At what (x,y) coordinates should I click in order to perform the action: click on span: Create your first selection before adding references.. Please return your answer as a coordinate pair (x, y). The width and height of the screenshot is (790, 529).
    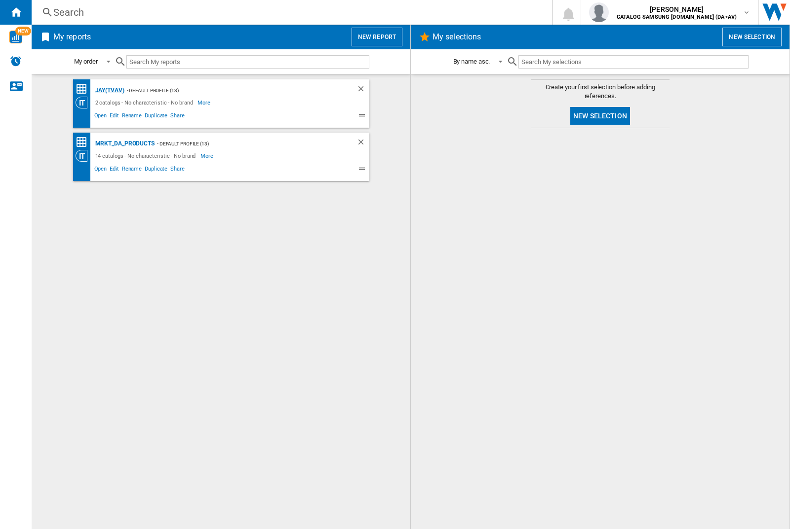
    Looking at the image, I should click on (600, 92).